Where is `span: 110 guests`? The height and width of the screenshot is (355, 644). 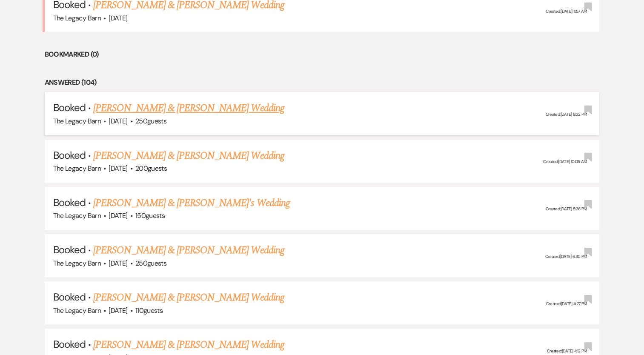 span: 110 guests is located at coordinates (149, 310).